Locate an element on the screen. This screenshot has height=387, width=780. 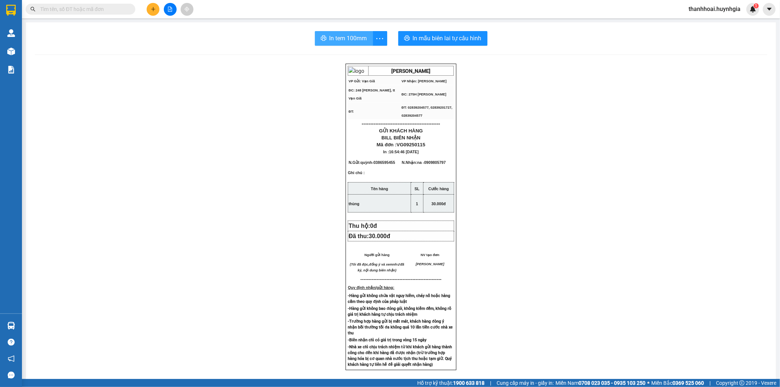
span: N.Gửi: is located at coordinates (371, 162).